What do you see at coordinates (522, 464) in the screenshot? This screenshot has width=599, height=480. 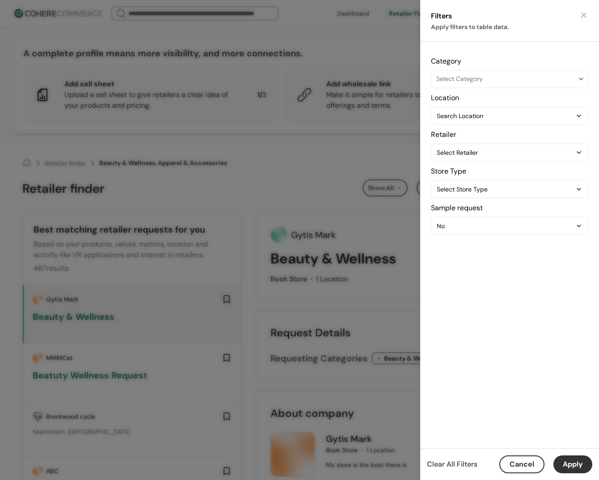 I see `button: Cancel` at bounding box center [522, 464].